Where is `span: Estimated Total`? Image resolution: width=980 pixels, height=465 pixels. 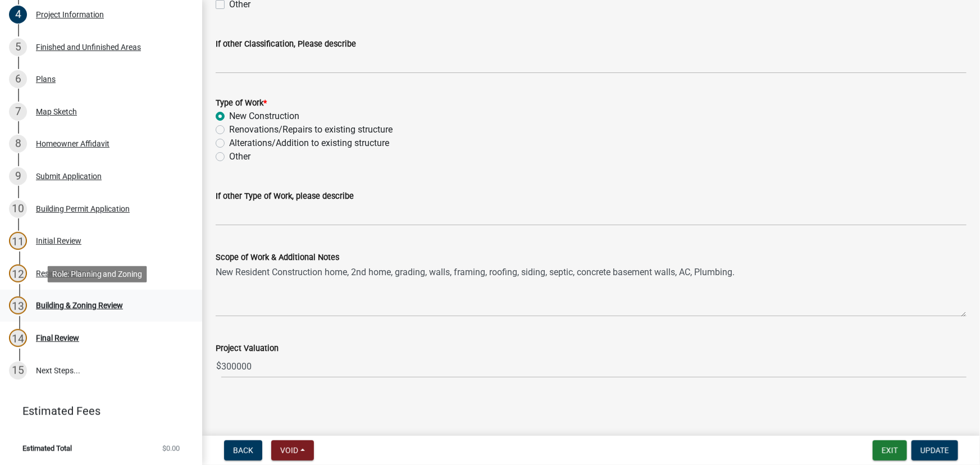
span: Estimated Total is located at coordinates (47, 448).